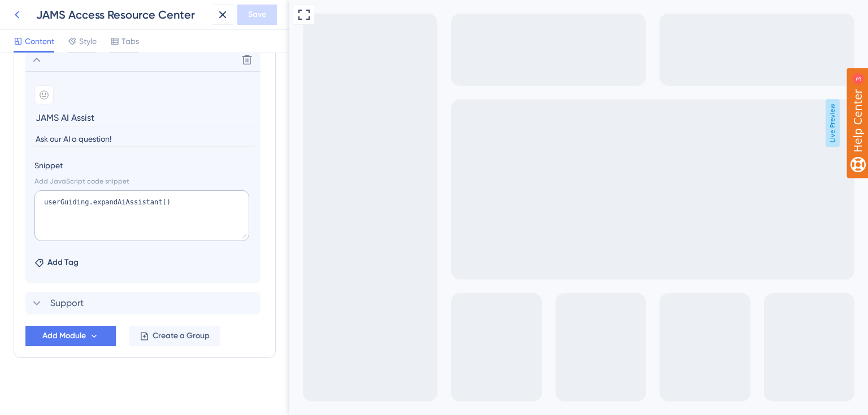 This screenshot has height=415, width=868. I want to click on div: Support, so click(145, 303).